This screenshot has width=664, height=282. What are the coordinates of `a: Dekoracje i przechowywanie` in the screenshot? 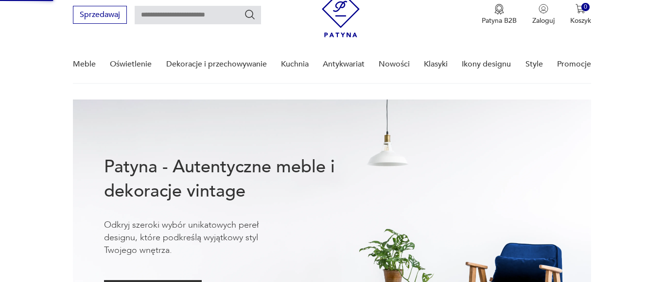 It's located at (216, 64).